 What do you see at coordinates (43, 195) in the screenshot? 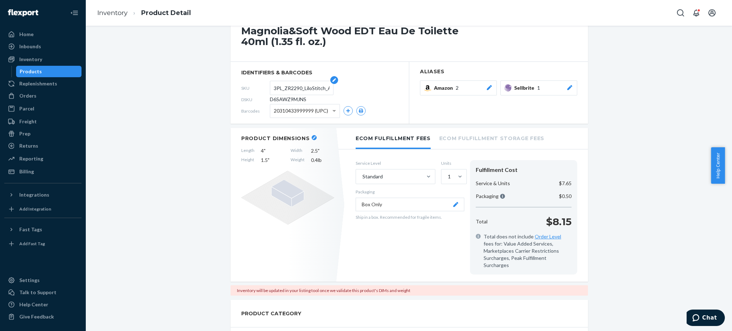
I see `button: Integrations` at bounding box center [43, 195].